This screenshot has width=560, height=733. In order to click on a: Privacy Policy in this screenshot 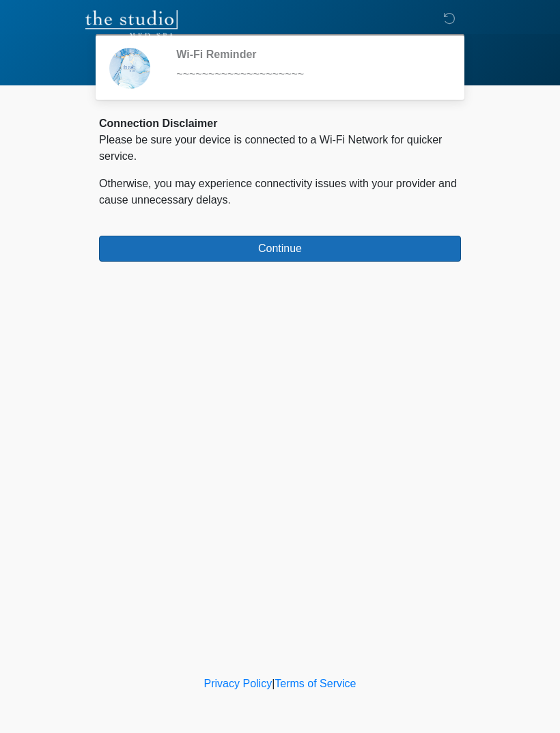, I will do `click(238, 683)`.